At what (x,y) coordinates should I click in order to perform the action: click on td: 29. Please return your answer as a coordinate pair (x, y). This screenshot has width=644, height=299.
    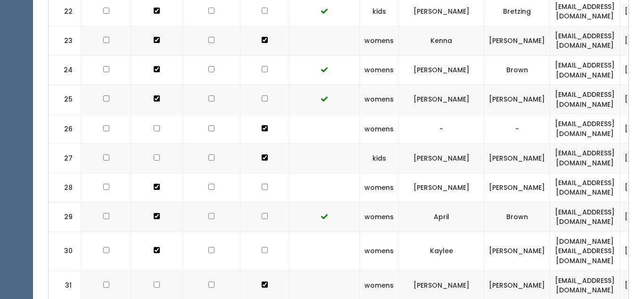
    Looking at the image, I should click on (65, 217).